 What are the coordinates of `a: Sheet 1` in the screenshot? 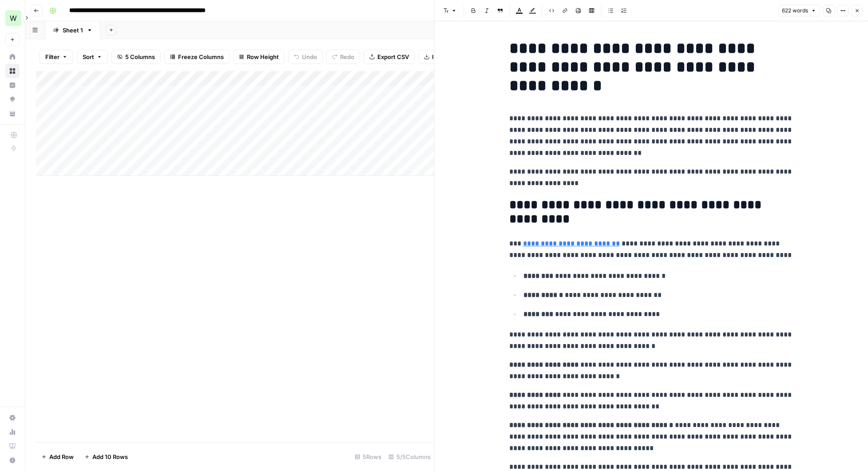 It's located at (73, 30).